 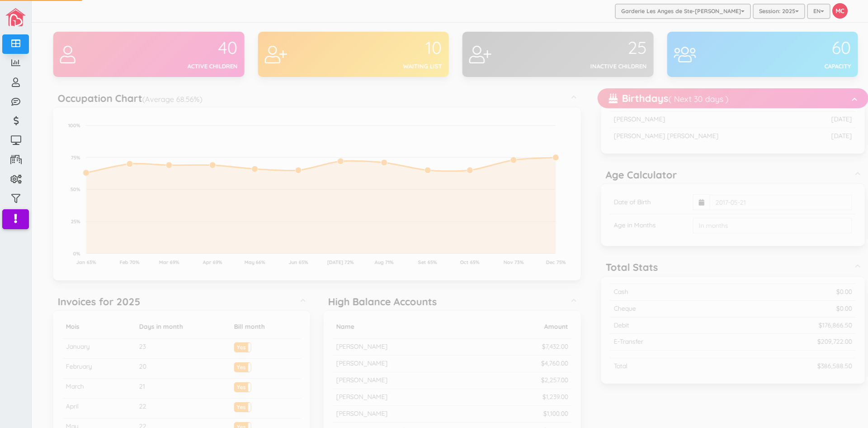 I want to click on h5: Days in month, so click(x=178, y=326).